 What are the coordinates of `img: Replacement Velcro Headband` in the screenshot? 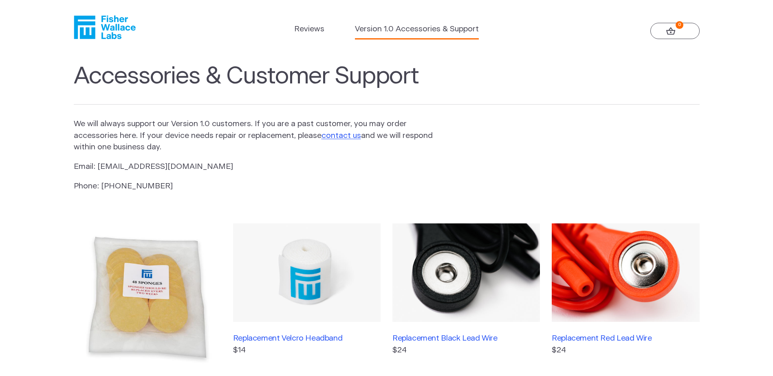 It's located at (307, 273).